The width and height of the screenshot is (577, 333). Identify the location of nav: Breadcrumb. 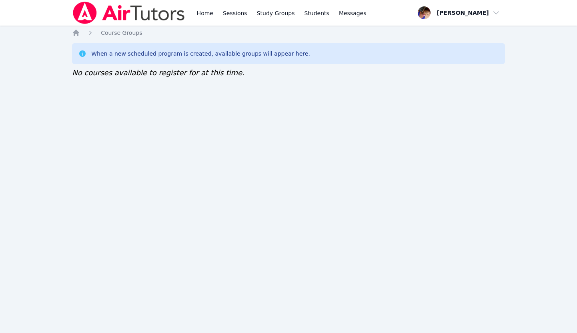
(289, 33).